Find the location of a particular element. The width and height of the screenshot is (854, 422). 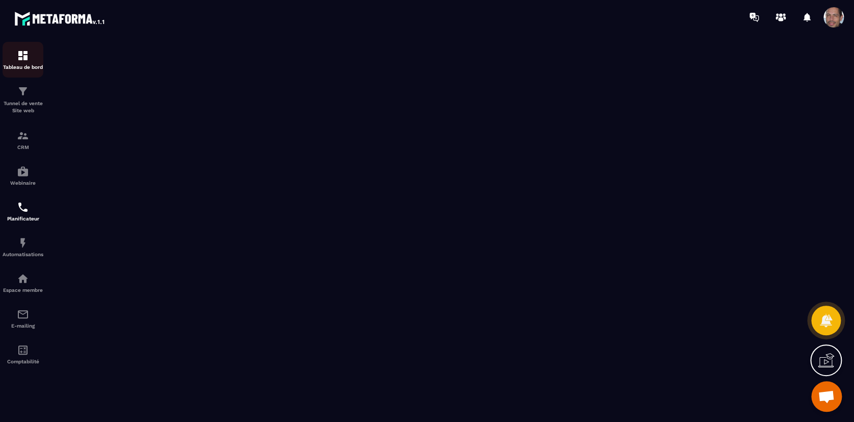

a: automationsautomationsWebinaire is located at coordinates (23, 175).